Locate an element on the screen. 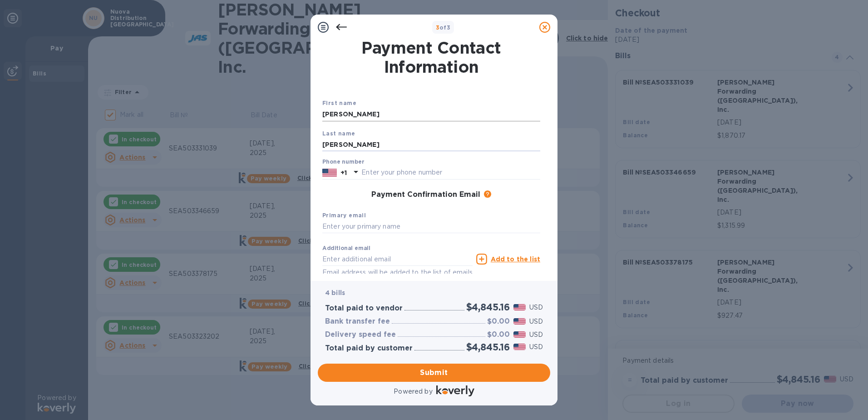 Image resolution: width=868 pixels, height=420 pixels. b: of 3 is located at coordinates (443, 27).